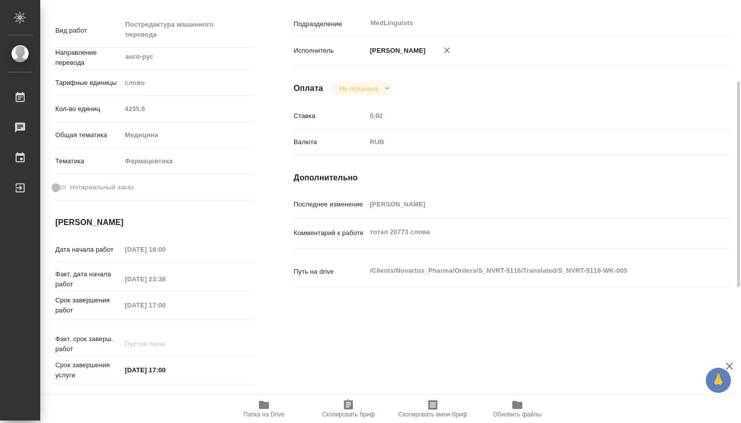 The width and height of the screenshot is (741, 423). I want to click on p: Общая тематика, so click(88, 135).